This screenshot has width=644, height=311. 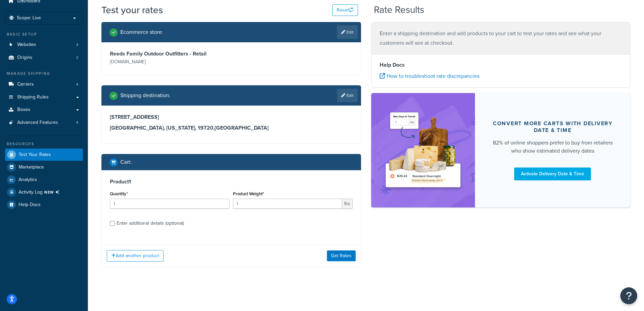 What do you see at coordinates (44, 34) in the screenshot?
I see `div: Basic Setup` at bounding box center [44, 34].